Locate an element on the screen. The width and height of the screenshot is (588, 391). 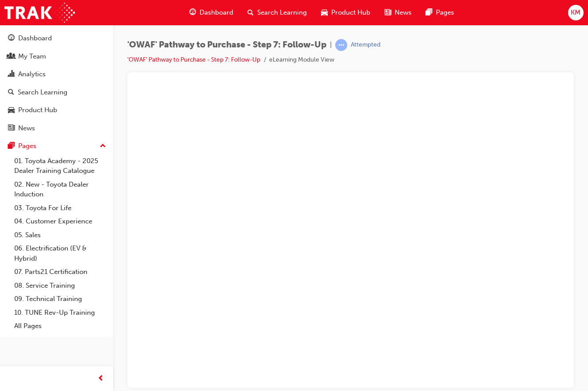
a: pages-iconPages is located at coordinates (440, 13).